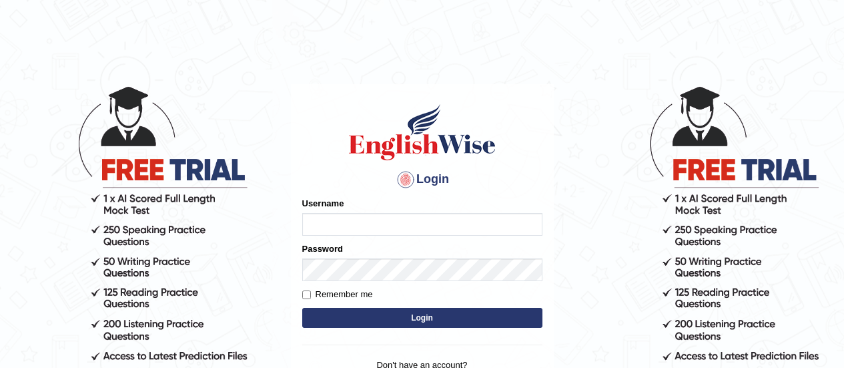 This screenshot has width=844, height=368. What do you see at coordinates (322, 248) in the screenshot?
I see `label: Password` at bounding box center [322, 248].